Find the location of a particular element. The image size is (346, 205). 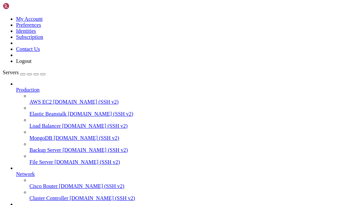

a: Subscription is located at coordinates (29, 37).